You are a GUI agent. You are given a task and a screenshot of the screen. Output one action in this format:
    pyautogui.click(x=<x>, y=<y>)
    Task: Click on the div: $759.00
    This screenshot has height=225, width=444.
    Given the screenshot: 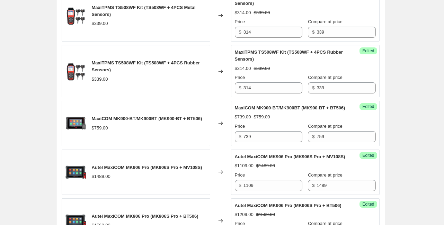 What is the action you would take?
    pyautogui.click(x=100, y=128)
    